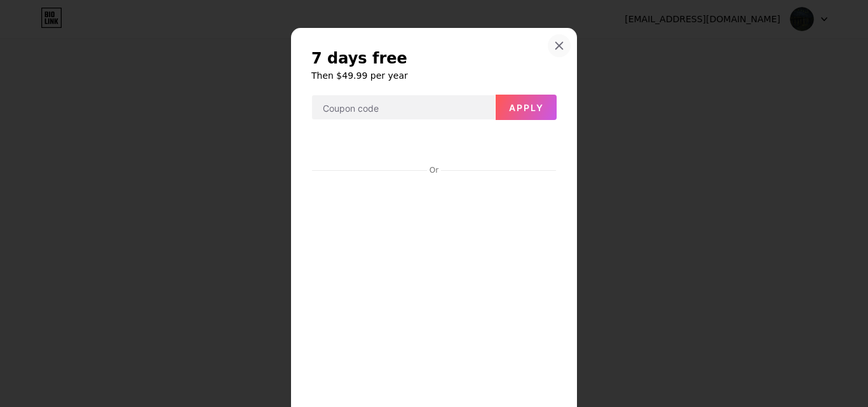  What do you see at coordinates (526, 107) in the screenshot?
I see `button: Apply` at bounding box center [526, 107].